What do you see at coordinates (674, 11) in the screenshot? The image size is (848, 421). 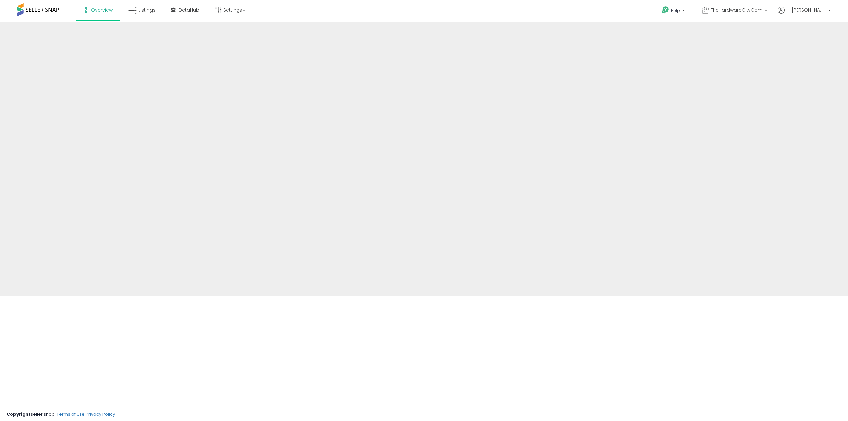 I see `a: Help` at bounding box center [674, 11].